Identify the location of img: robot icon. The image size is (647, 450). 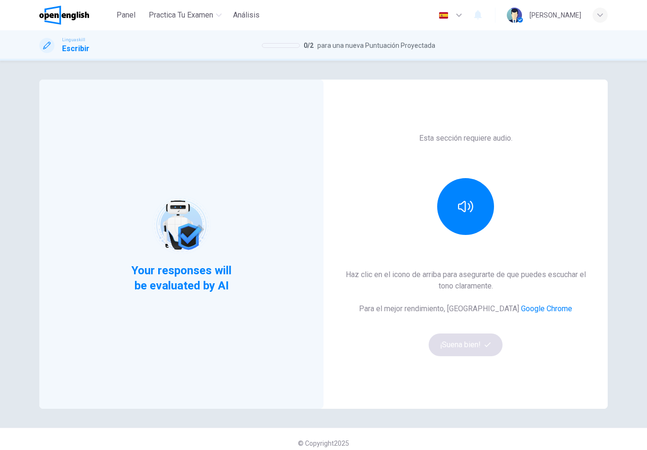
(181, 225).